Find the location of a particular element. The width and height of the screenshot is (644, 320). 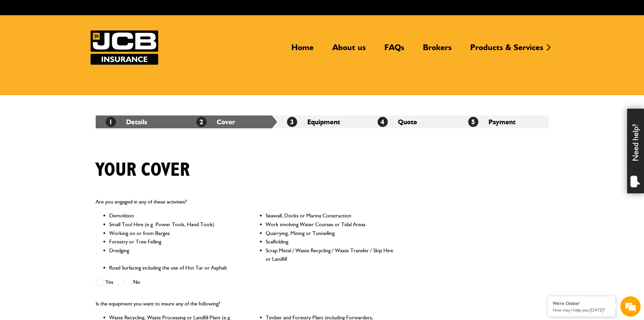

div: We're Online! is located at coordinates (582, 303).